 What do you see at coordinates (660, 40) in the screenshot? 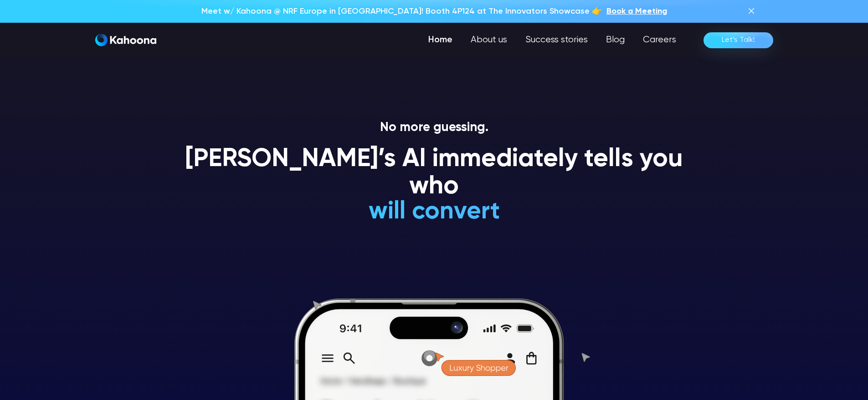
I see `a: Careers` at bounding box center [660, 40].